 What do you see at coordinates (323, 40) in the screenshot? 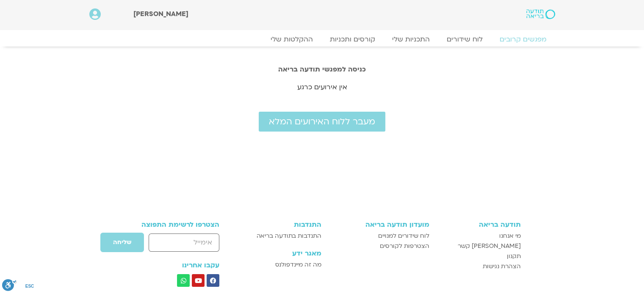
I see `nav: Menu` at bounding box center [323, 40].